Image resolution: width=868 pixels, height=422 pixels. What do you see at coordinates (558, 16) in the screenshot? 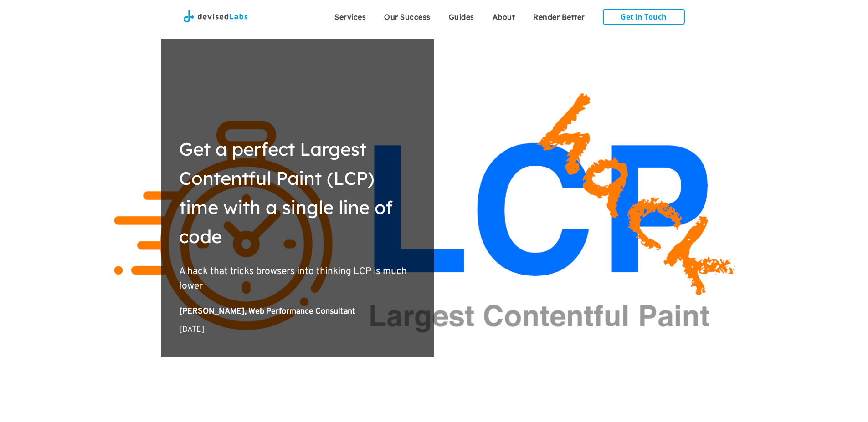
I see `a: Render Better` at bounding box center [558, 16].